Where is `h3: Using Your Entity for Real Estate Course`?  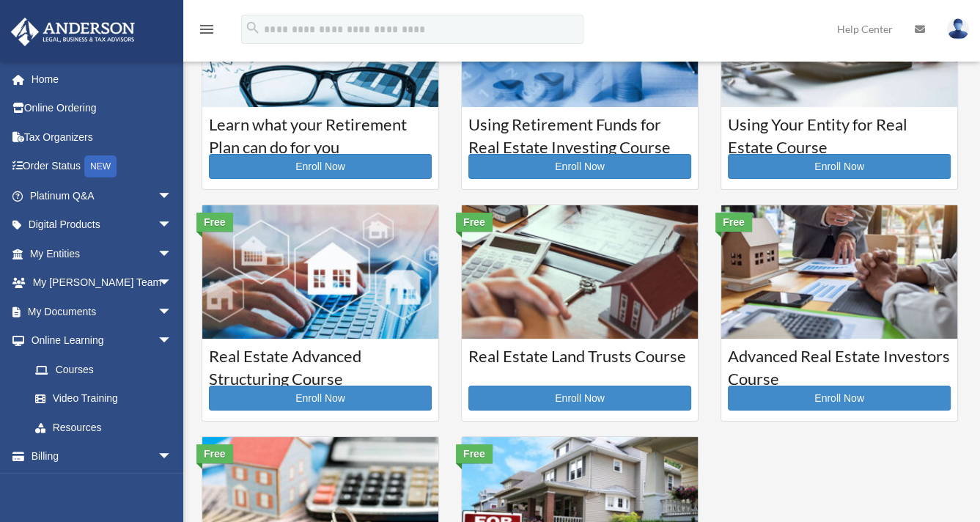 h3: Using Your Entity for Real Estate Course is located at coordinates (839, 132).